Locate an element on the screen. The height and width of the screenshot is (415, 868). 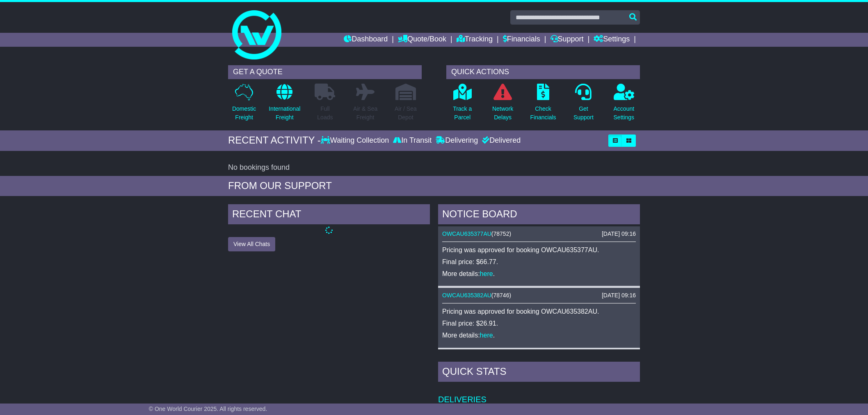
a: OWCAU635382AU is located at coordinates (467, 296).